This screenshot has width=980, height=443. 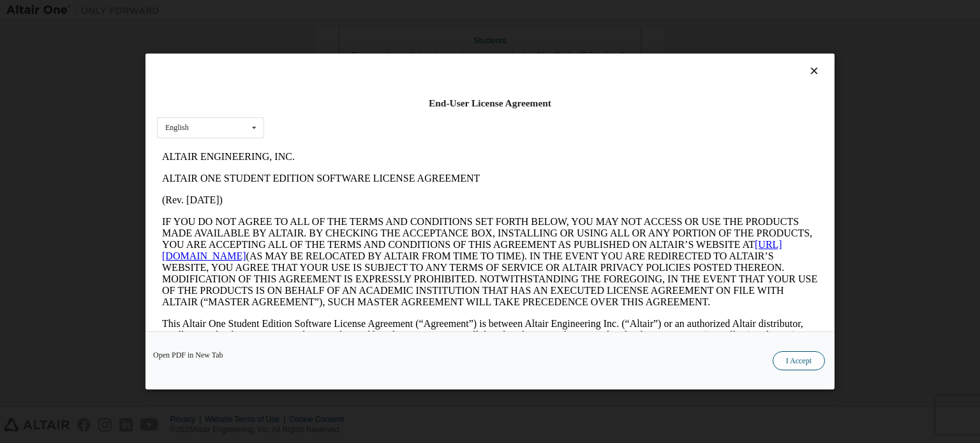 I want to click on p: ALTAIR ONE STUDENT EDITION SOFTWARE LICENSE AGREEMENT, so click(x=333, y=32).